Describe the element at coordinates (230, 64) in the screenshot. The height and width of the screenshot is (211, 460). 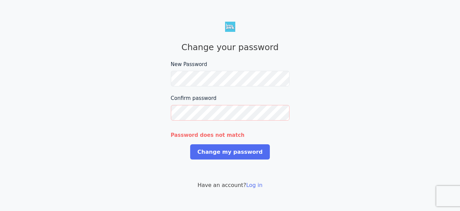
I see `label: New Password` at that location.